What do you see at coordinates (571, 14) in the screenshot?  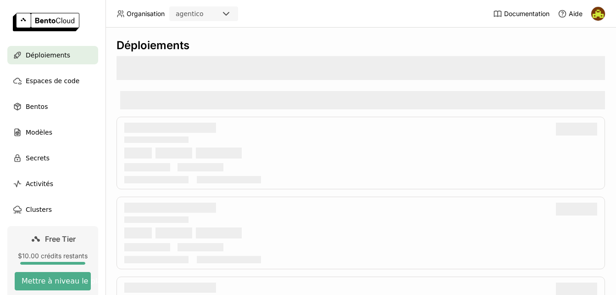 I see `div: Aide` at bounding box center [571, 14].